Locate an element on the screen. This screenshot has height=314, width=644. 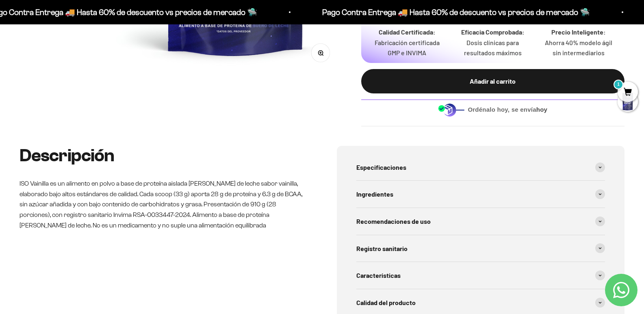
span: Registro sanitario is located at coordinates (382, 248).